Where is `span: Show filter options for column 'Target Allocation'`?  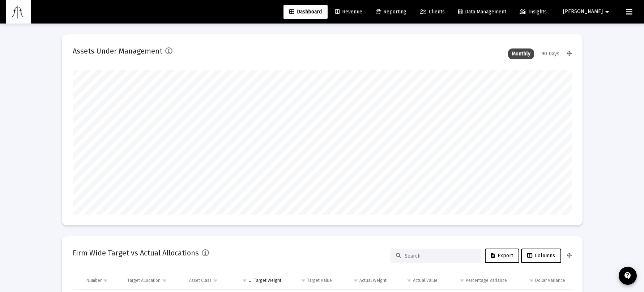
span: Show filter options for column 'Target Allocation' is located at coordinates (164, 280).